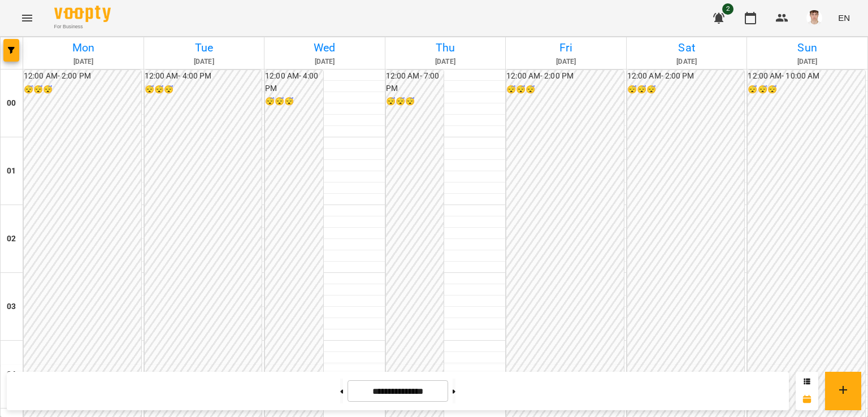 Image resolution: width=868 pixels, height=417 pixels. What do you see at coordinates (11, 239) in the screenshot?
I see `h6: 02` at bounding box center [11, 239].